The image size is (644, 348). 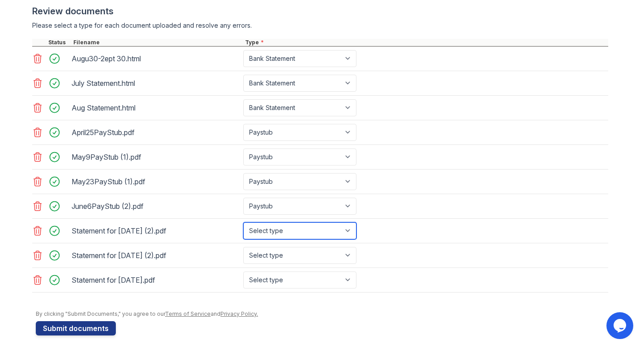 I want to click on div: Aug Statement.html, so click(x=155, y=108).